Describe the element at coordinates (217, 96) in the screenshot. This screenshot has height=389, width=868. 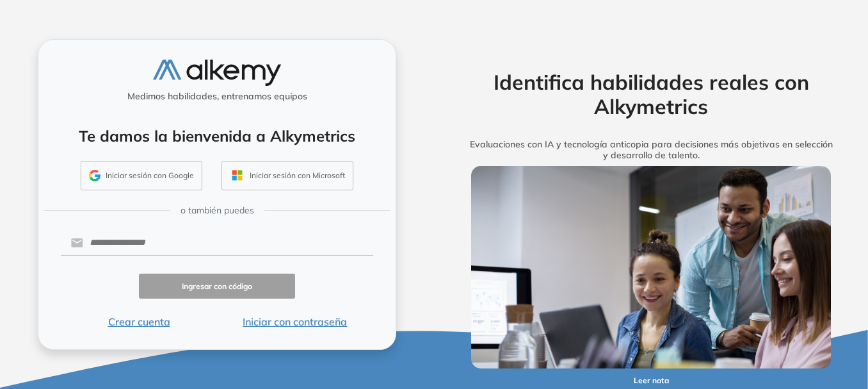
I see `h5: Medimos habilidades, entrenamos equipos` at that location.